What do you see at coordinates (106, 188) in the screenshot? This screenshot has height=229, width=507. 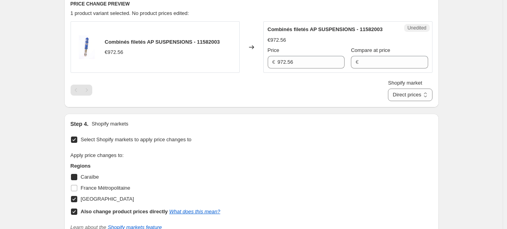 I see `span: France Métropolitaine` at bounding box center [106, 188].